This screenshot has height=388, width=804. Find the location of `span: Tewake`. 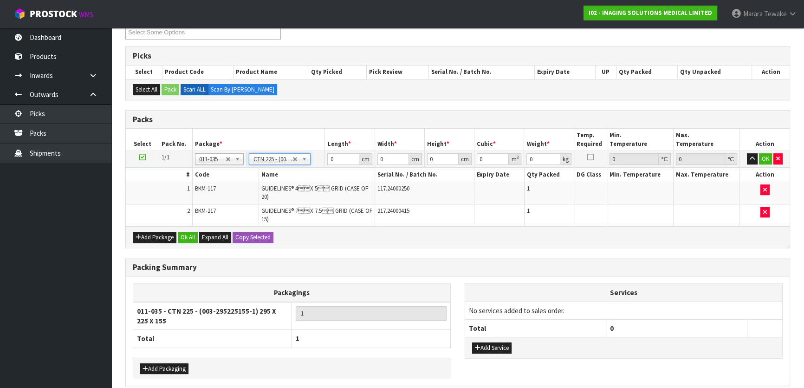

span: Tewake is located at coordinates (775, 13).